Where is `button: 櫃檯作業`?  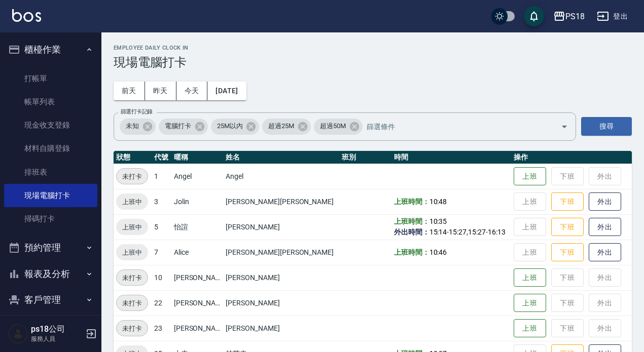
button: 櫃檯作業 is located at coordinates (51, 50).